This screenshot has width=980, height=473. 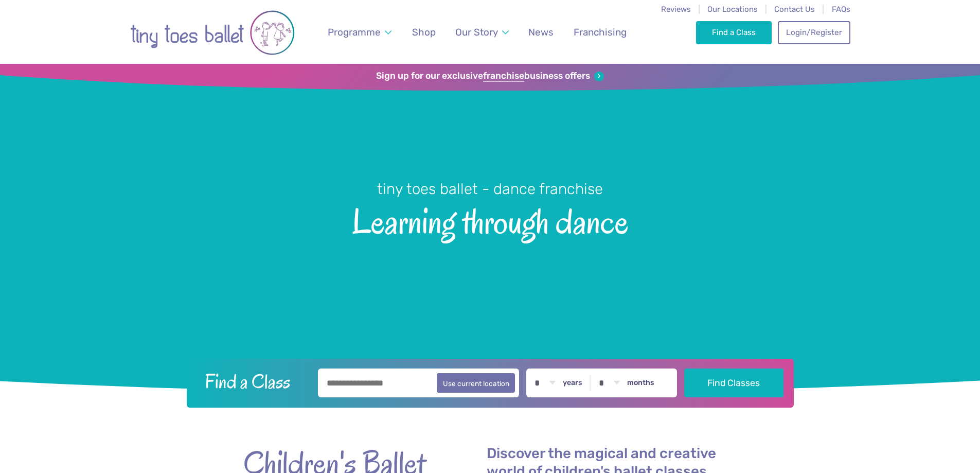 What do you see at coordinates (359, 32) in the screenshot?
I see `a: Programme` at bounding box center [359, 32].